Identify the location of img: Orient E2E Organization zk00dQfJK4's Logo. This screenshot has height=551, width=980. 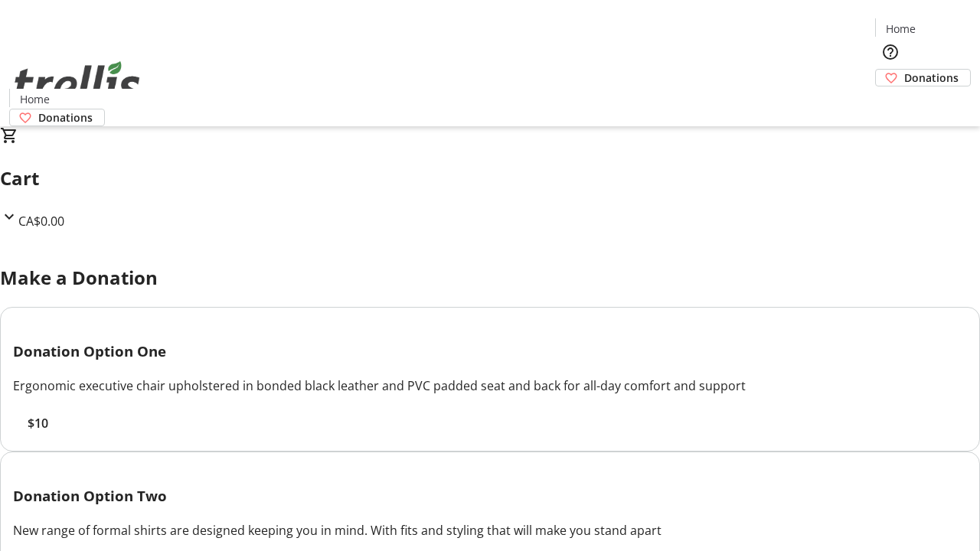
(78, 83).